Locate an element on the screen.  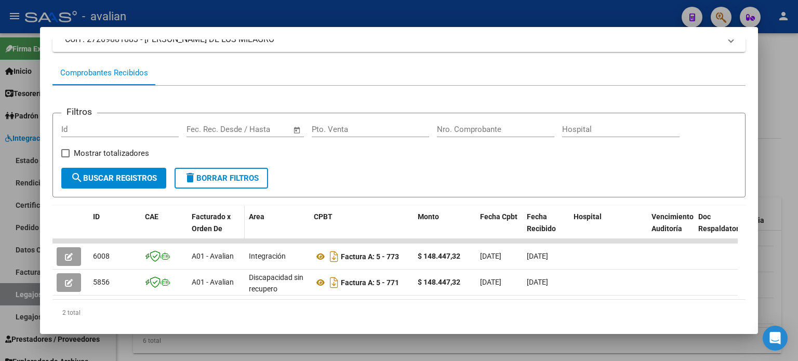
button: Borrar Filtros is located at coordinates (221, 178).